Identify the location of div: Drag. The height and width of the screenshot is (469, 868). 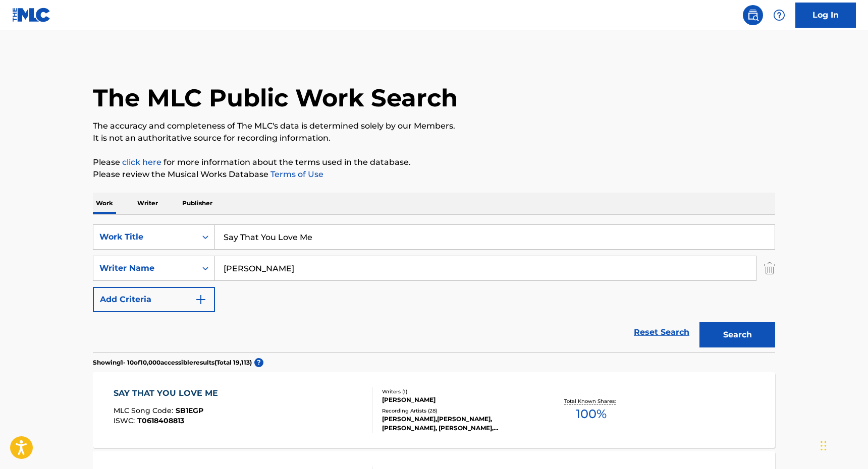
(823, 446).